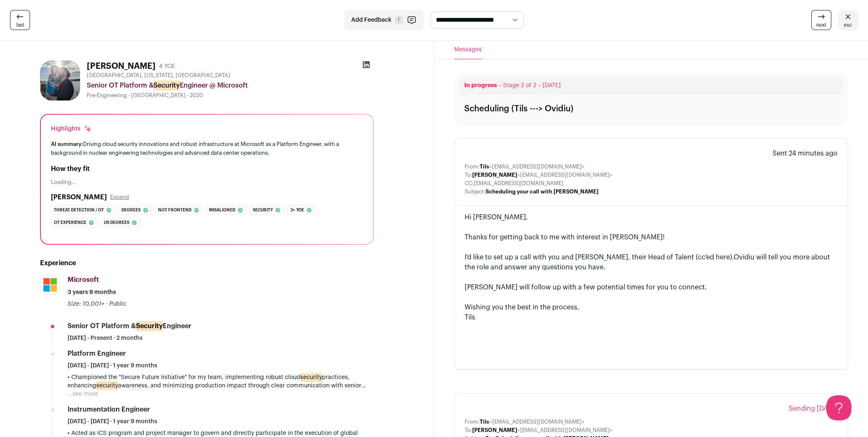 The height and width of the screenshot is (437, 868). I want to click on span: 3 years 9 months, so click(92, 292).